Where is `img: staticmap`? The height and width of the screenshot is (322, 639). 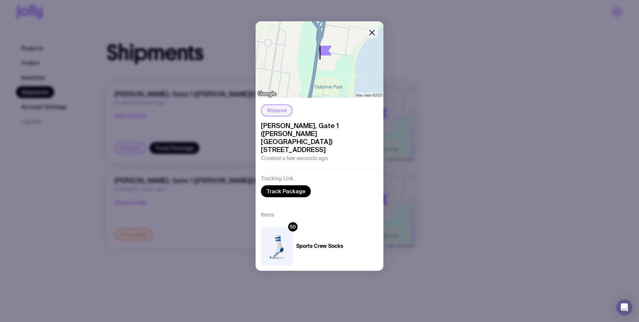
img: staticmap is located at coordinates (320, 60).